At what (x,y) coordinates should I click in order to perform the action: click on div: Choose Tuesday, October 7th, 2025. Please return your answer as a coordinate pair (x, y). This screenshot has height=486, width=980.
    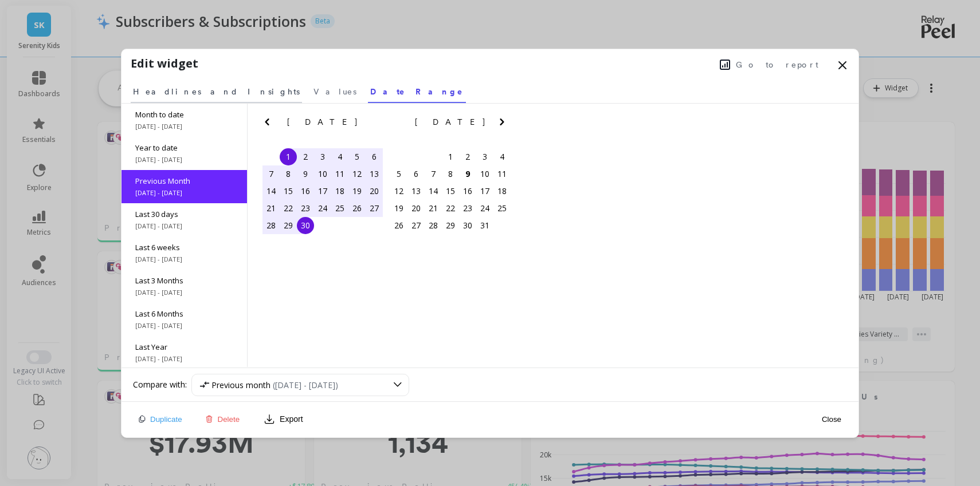
    Looking at the image, I should click on (433, 174).